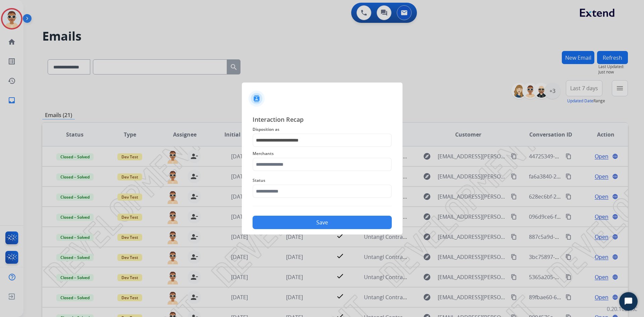 The height and width of the screenshot is (317, 644). What do you see at coordinates (622, 309) in the screenshot?
I see `p: 0.20.1027RC` at bounding box center [622, 309].